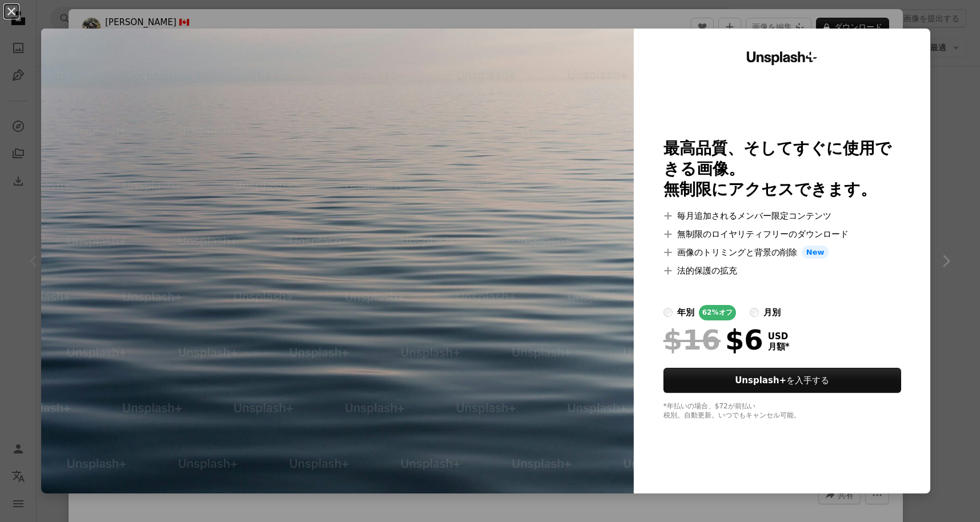 The image size is (980, 522). I want to click on div: $6, so click(713, 340).